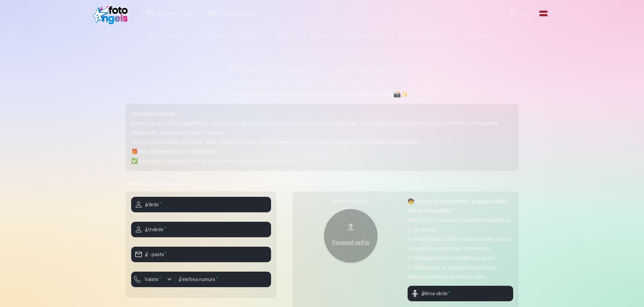  I want to click on p: ✅ Personīgu aizsargātu saiti uz visām bērna fotogrāfijām SMS veidā, so click(322, 161).